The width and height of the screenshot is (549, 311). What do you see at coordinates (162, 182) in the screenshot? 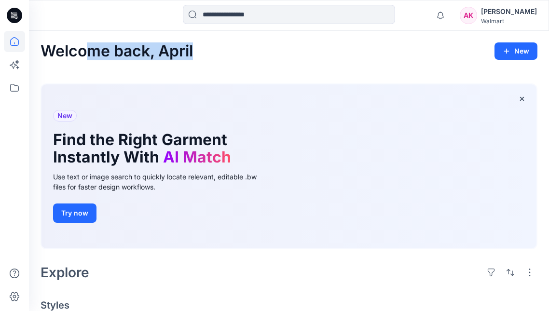
I see `div: Use text or image search to quickly locate relevant, editable .bw files for faster design workflows.` at bounding box center [162, 182].